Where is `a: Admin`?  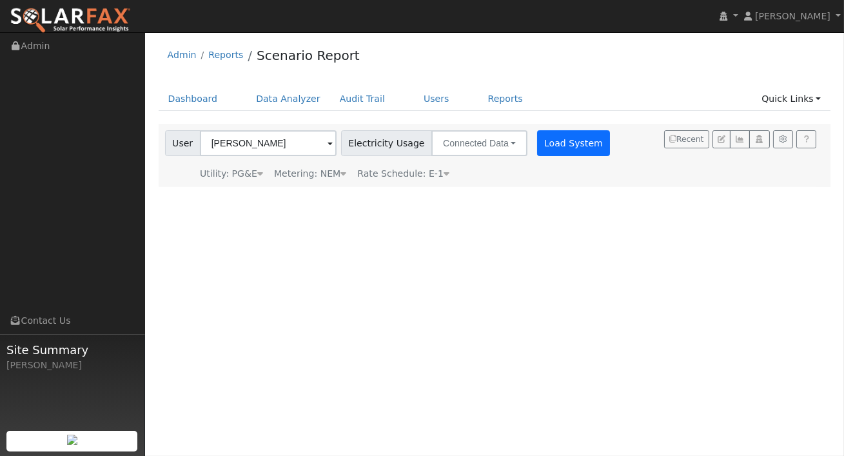
a: Admin is located at coordinates (182, 55).